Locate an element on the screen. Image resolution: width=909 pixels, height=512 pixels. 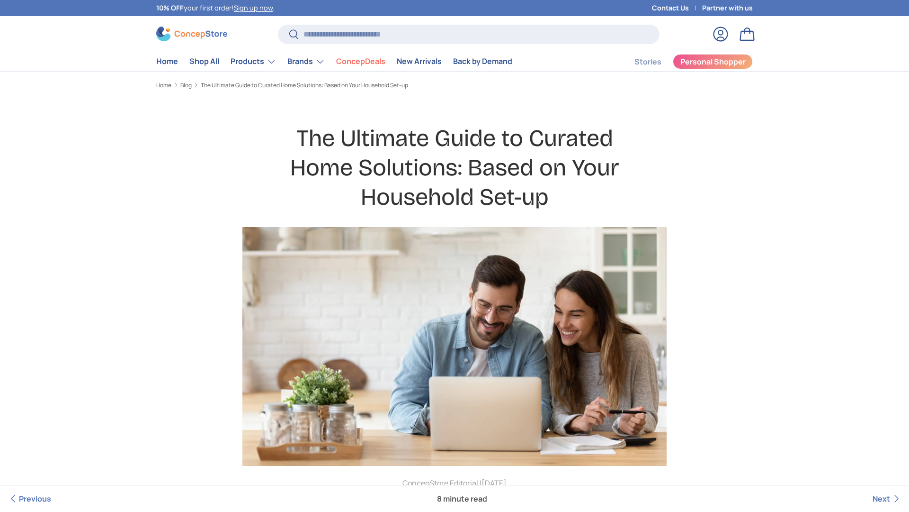
span: Personal Shopper is located at coordinates (713, 62).